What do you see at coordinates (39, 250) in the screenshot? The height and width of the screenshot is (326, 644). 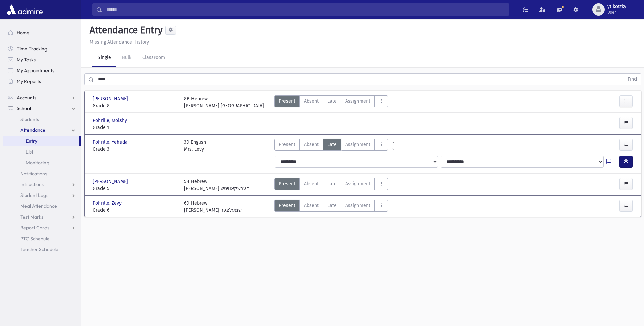 I see `span: Teacher Schedule` at bounding box center [39, 250].